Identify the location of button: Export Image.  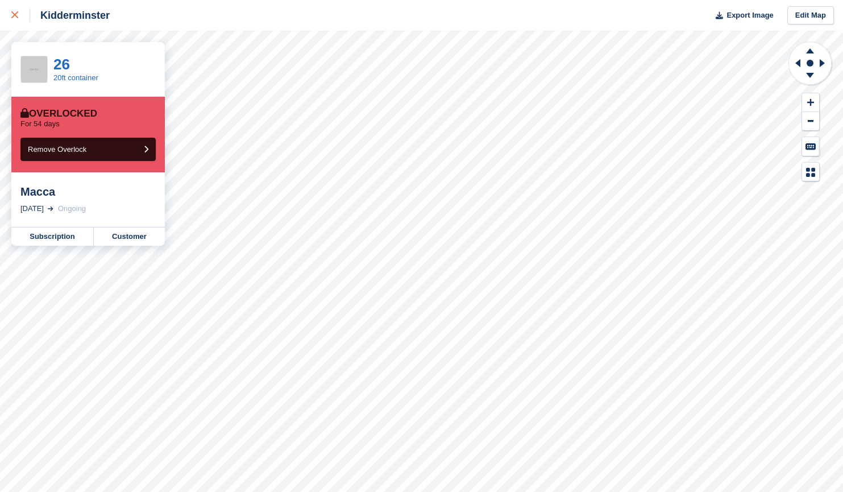
(742, 15).